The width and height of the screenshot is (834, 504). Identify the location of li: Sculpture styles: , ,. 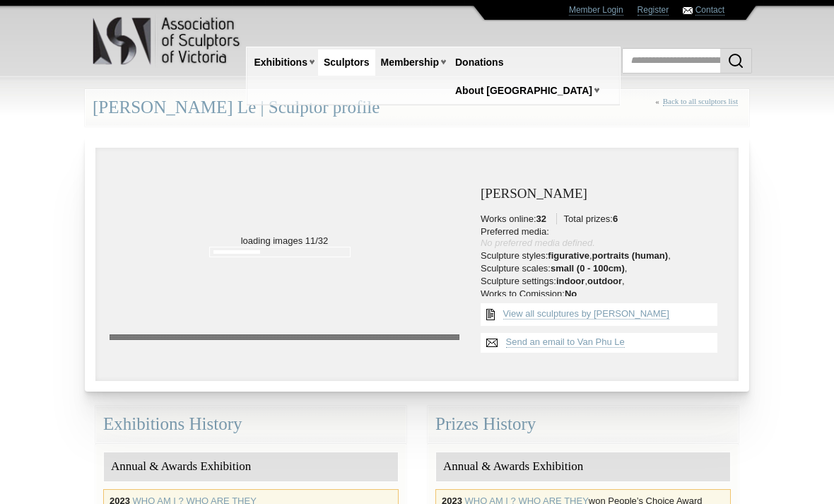
(602, 256).